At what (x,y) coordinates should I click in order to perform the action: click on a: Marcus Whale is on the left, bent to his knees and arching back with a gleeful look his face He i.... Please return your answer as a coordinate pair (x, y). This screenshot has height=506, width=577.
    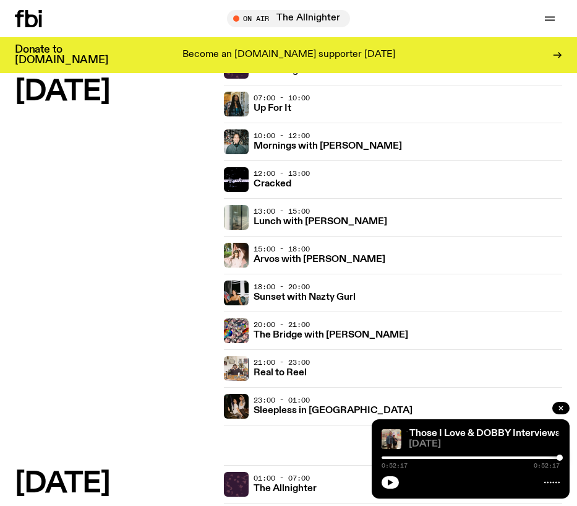
    Looking at the image, I should click on (236, 406).